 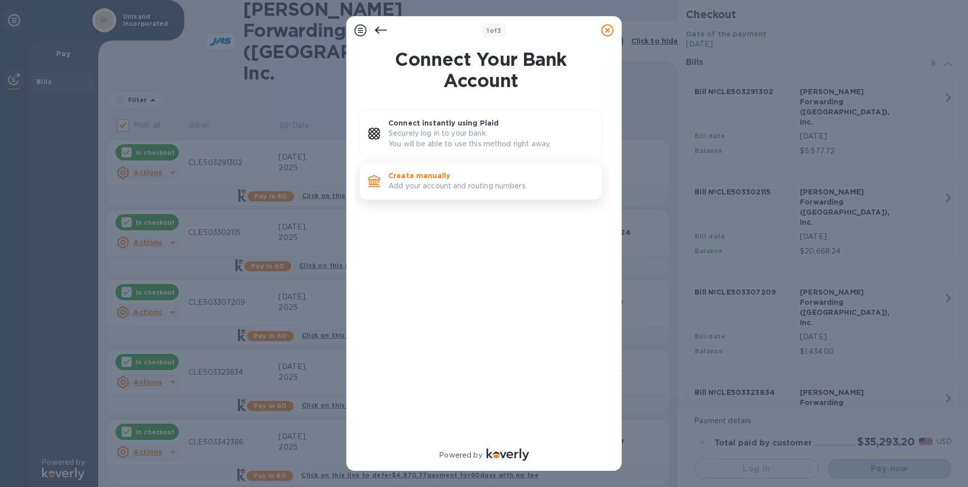 What do you see at coordinates (494, 30) in the screenshot?
I see `b: of 3` at bounding box center [494, 30].